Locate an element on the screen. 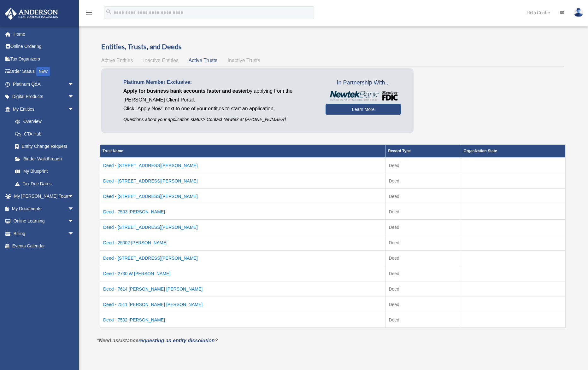 Image resolution: width=588 pixels, height=370 pixels. a: Tax Organizers is located at coordinates (44, 59).